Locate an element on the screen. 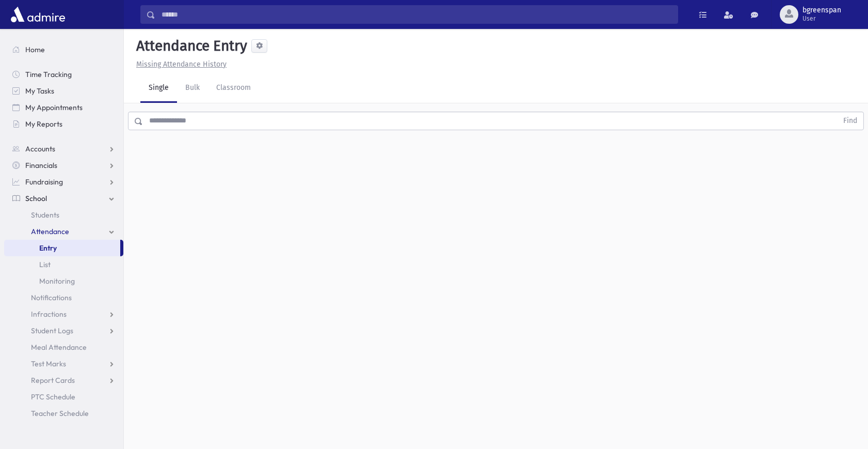 The image size is (868, 449). a: Test Marks is located at coordinates (64, 364).